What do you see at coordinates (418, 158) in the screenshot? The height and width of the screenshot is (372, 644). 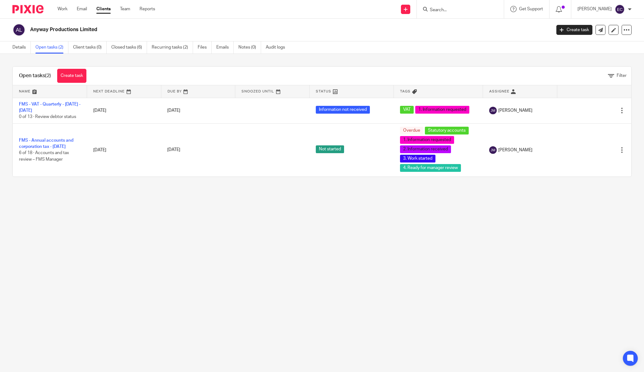 I see `span: 3. Work started` at bounding box center [418, 158].